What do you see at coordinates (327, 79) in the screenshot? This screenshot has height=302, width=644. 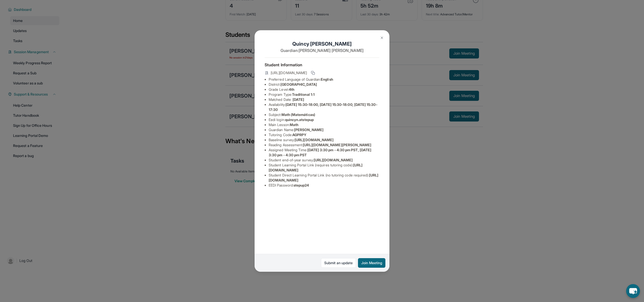 I see `span: English` at bounding box center [327, 79].